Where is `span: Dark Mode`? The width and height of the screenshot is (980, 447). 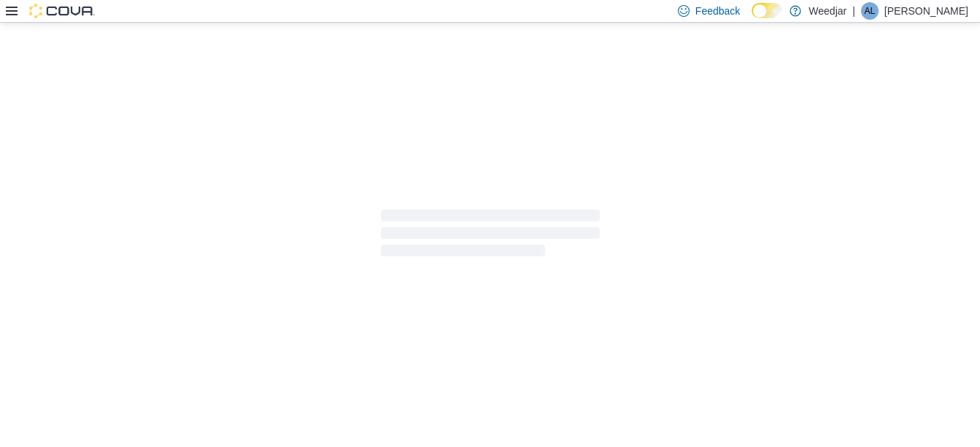
span: Dark Mode is located at coordinates (752, 18).